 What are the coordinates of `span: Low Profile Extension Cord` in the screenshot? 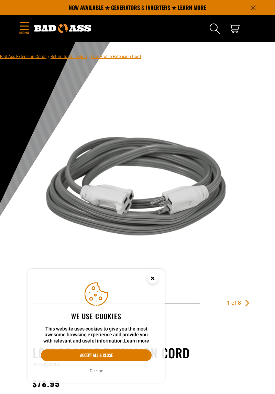 It's located at (116, 57).